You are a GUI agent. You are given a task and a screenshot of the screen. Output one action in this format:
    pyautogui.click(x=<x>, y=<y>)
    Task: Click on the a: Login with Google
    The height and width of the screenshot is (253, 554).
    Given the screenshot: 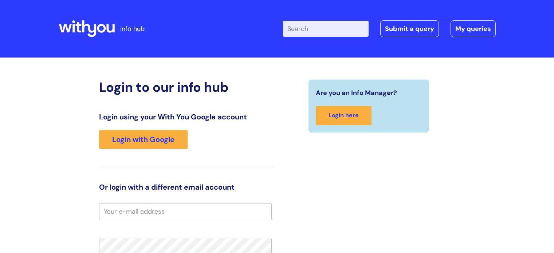 What is the action you would take?
    pyautogui.click(x=143, y=139)
    